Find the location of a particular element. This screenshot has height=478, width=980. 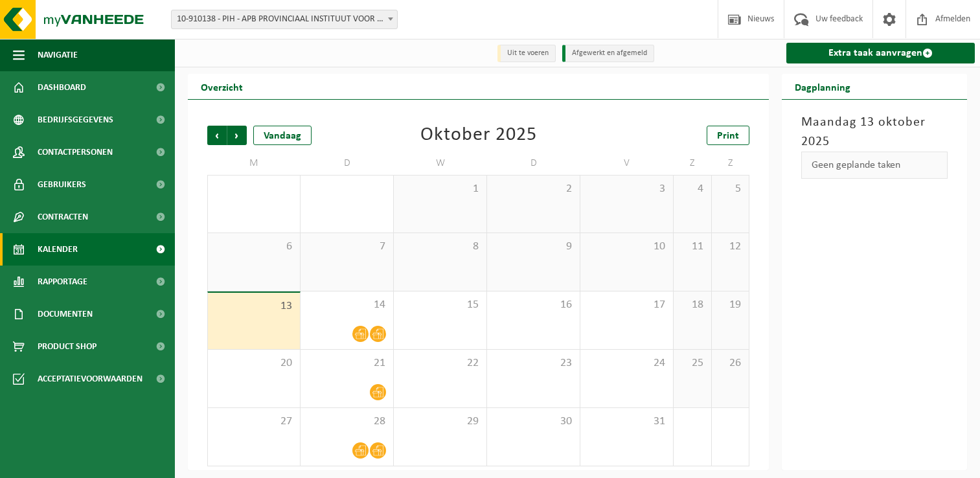

span: 3 is located at coordinates (626, 190).